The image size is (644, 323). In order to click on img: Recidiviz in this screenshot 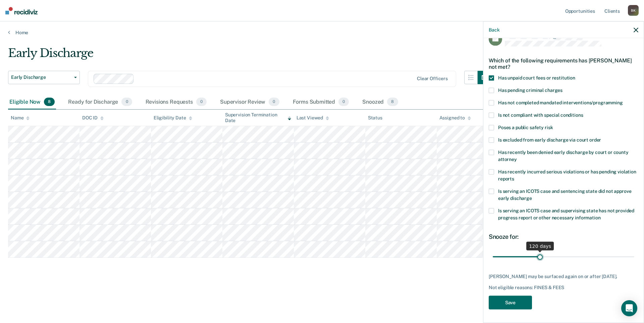, I will do `click(21, 11)`.